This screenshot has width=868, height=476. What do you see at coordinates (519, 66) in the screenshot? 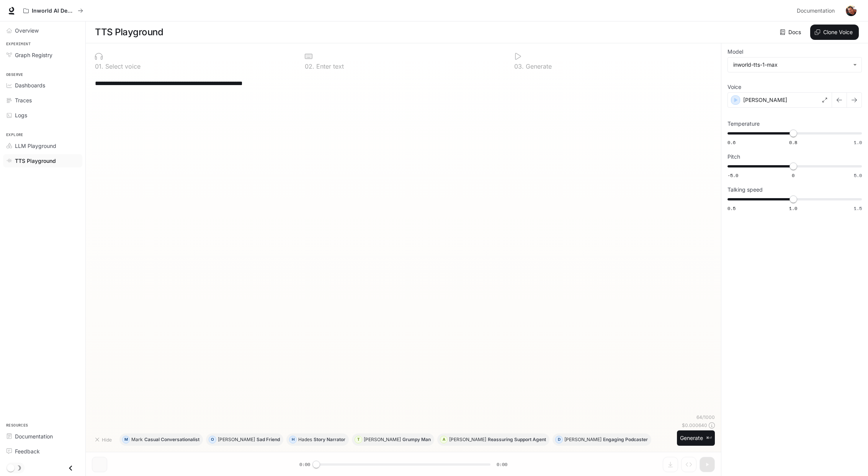
I see `p: 0 3 .` at bounding box center [519, 66].